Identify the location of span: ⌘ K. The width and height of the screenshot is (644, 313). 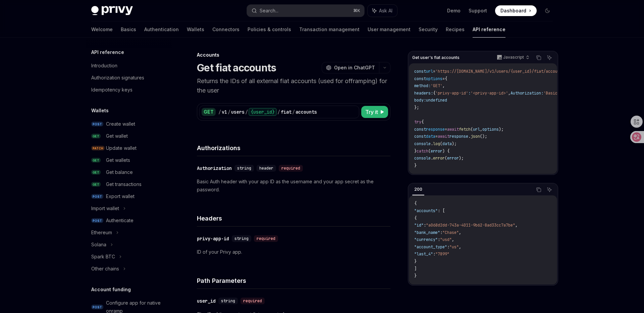
(357, 11).